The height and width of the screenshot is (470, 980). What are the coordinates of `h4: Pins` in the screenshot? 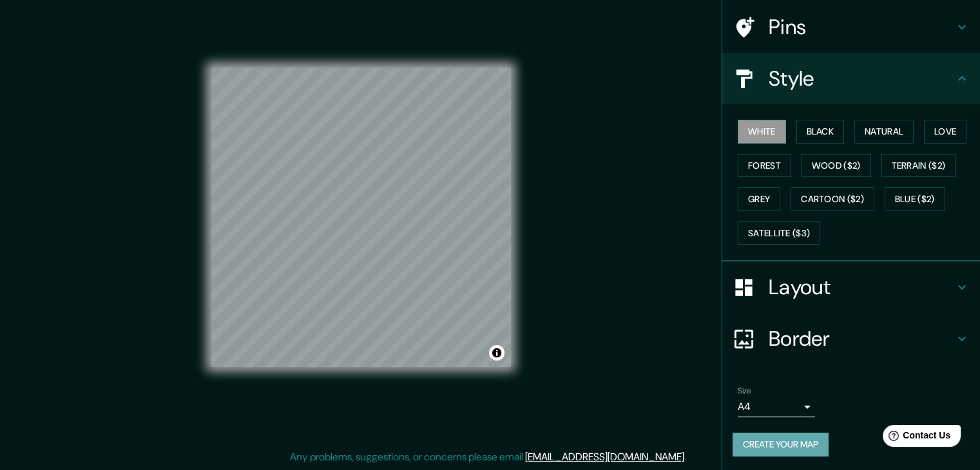 It's located at (861, 27).